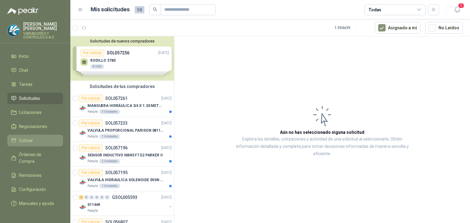 The width and height of the screenshot is (470, 223). I want to click on p: SOL057195, so click(116, 173).